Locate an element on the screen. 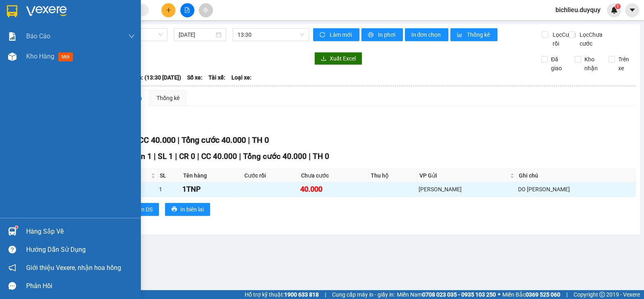 The width and height of the screenshot is (644, 299). span: Lọc Cước rồi is located at coordinates (564, 39).